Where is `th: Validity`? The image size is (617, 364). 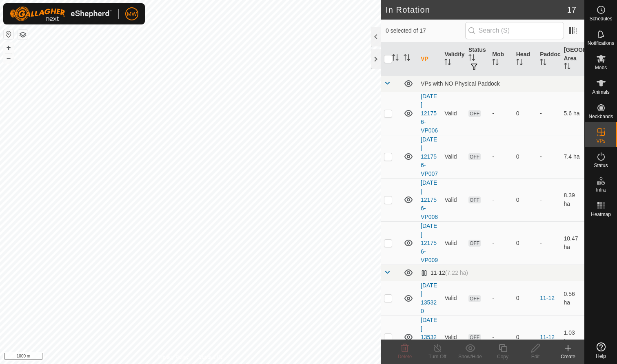
th: Validity is located at coordinates (453, 59).